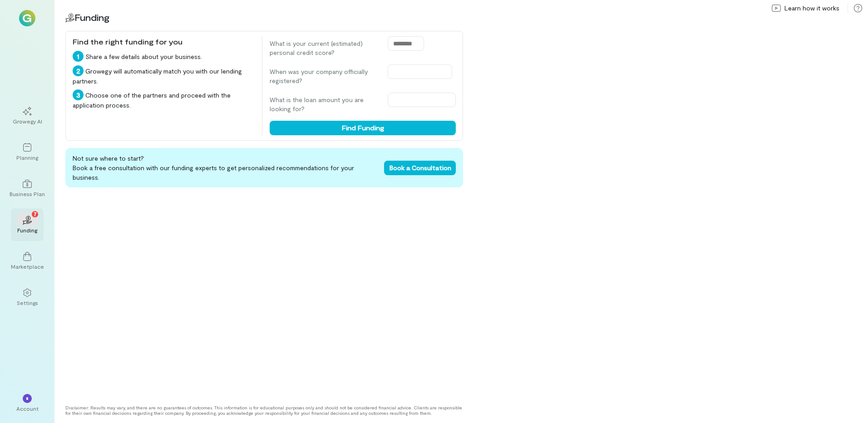 The height and width of the screenshot is (423, 868). What do you see at coordinates (78, 71) in the screenshot?
I see `div: 2` at bounding box center [78, 71].